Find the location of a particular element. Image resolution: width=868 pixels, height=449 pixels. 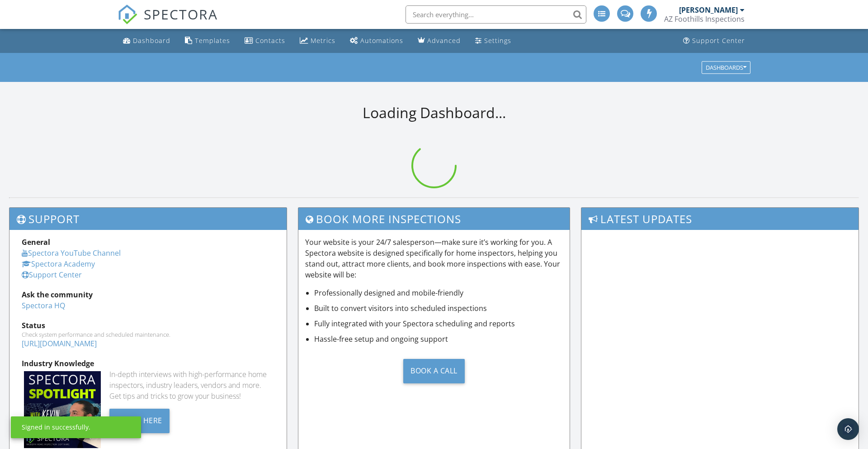

div: Signed in successfully. is located at coordinates (56, 427).